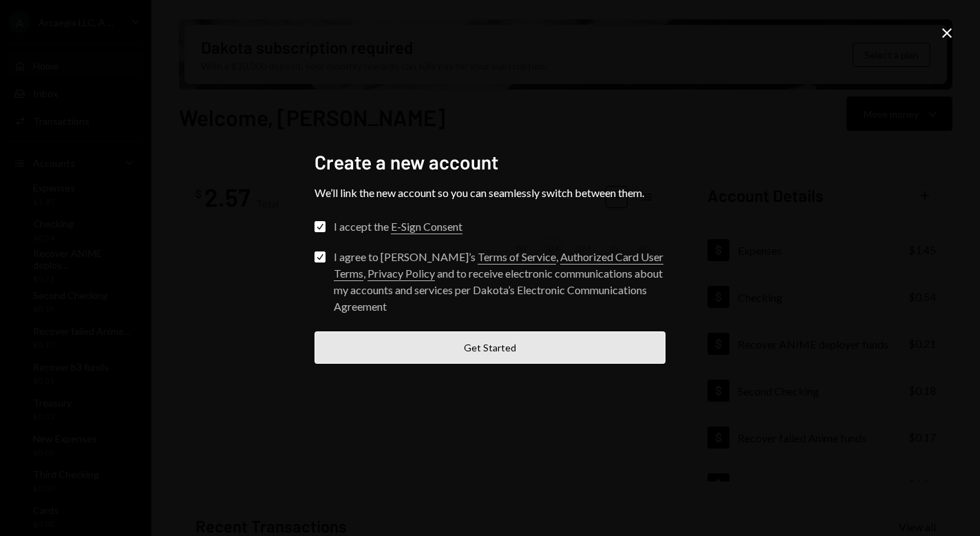  I want to click on div: We’ll link the new account so you can seamlessly switch between them., so click(490, 192).